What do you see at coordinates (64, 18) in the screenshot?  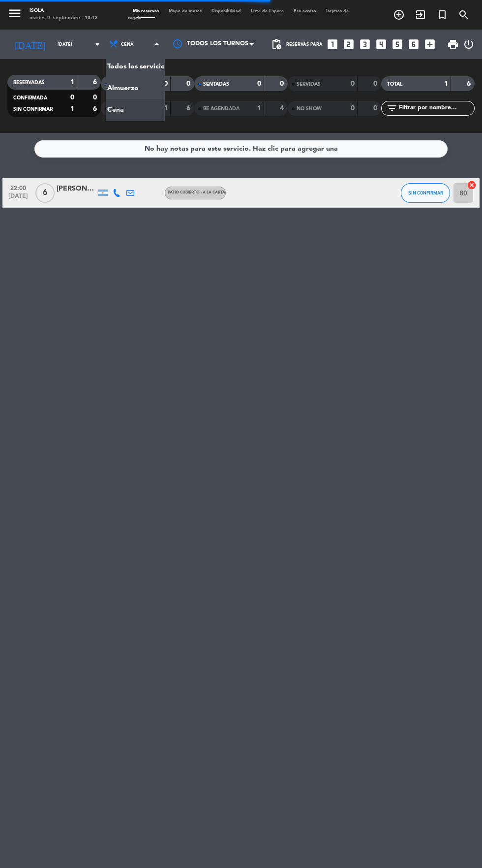 I see `div: martes 9. septiembre - 13:13` at bounding box center [64, 18].